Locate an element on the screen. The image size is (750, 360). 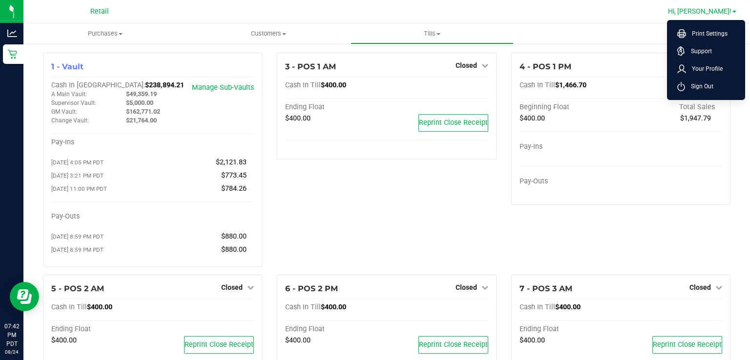
span: $238,894.21 is located at coordinates (165, 85).